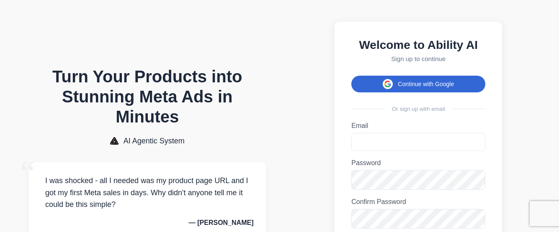 The height and width of the screenshot is (232, 559). I want to click on label: Confirm Password, so click(418, 202).